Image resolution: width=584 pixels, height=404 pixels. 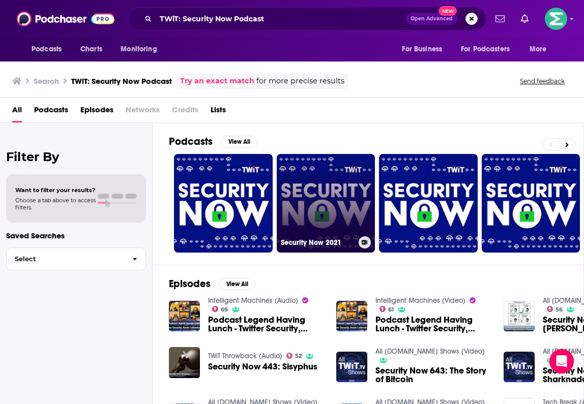 What do you see at coordinates (218, 112) in the screenshot?
I see `span: Lists` at bounding box center [218, 112].